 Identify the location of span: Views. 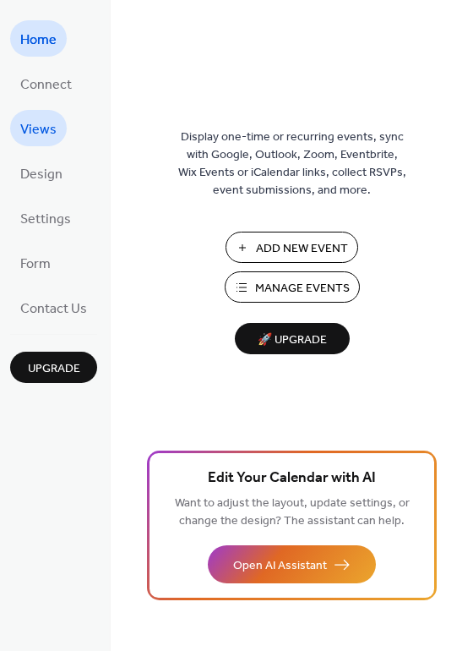
(38, 129).